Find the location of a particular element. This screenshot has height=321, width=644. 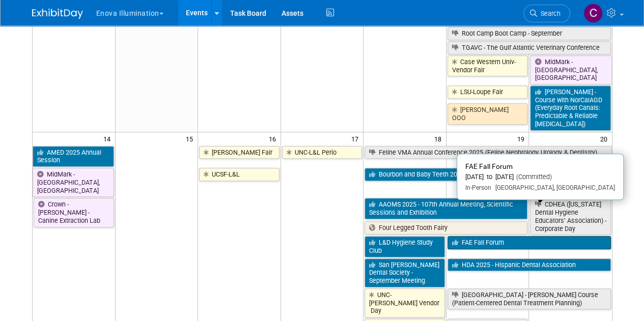

span: 15 is located at coordinates (191, 138).